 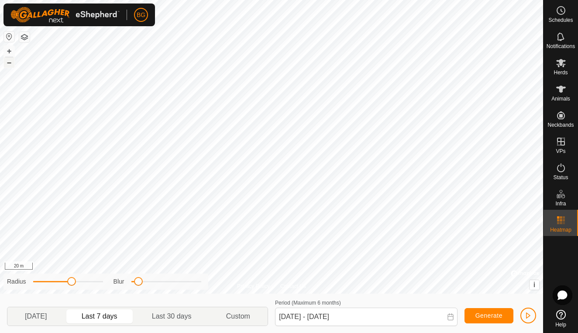 What do you see at coordinates (560, 151) in the screenshot?
I see `span: VPs` at bounding box center [560, 151].